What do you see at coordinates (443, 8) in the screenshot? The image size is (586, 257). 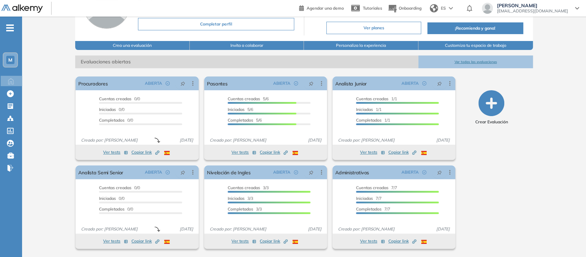 I see `span: ES` at bounding box center [443, 8].